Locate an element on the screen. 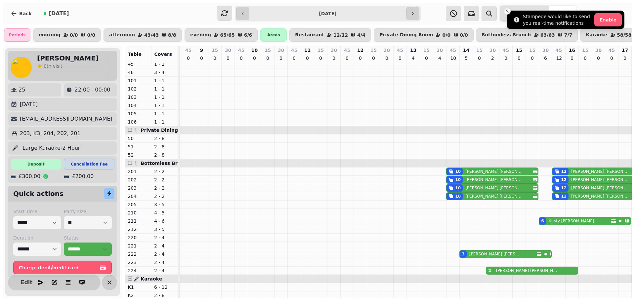 The width and height of the screenshot is (635, 301). p: 222 is located at coordinates (138, 254).